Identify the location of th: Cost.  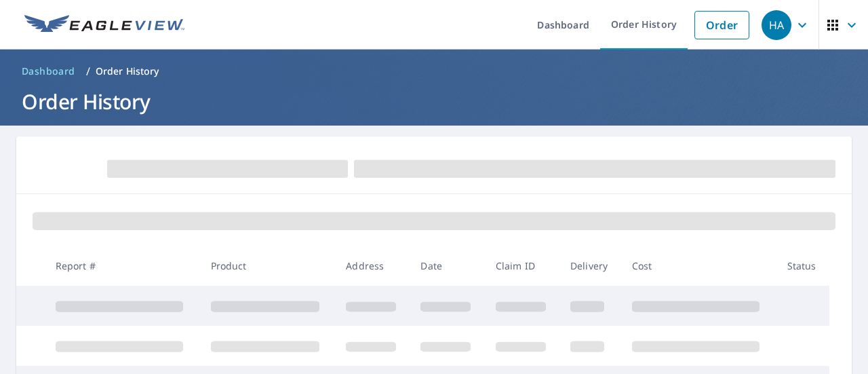
(698, 265).